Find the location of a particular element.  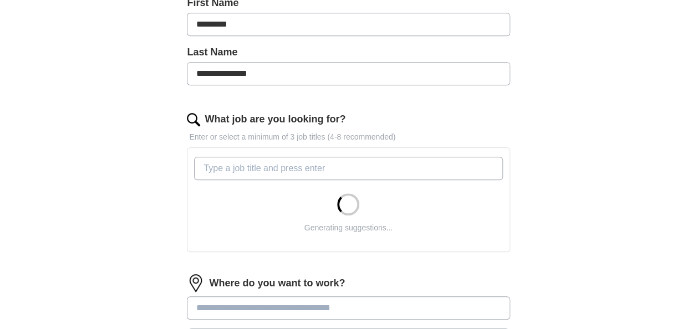

label: What job are you looking for? is located at coordinates (275, 119).